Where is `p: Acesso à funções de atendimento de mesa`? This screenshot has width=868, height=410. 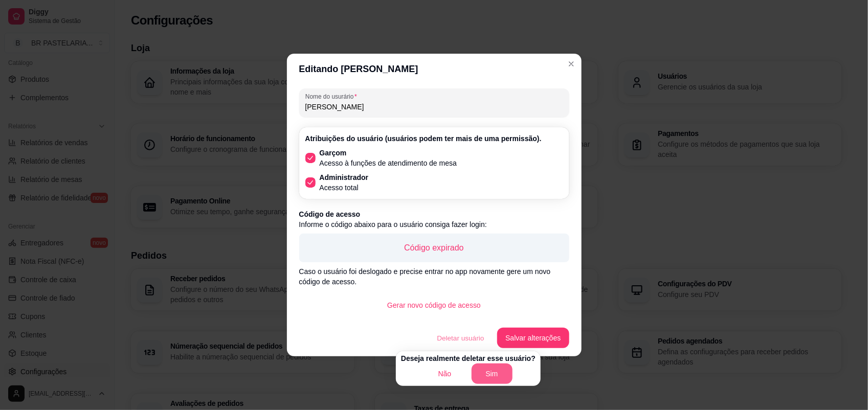 p: Acesso à funções de atendimento de mesa is located at coordinates (388, 163).